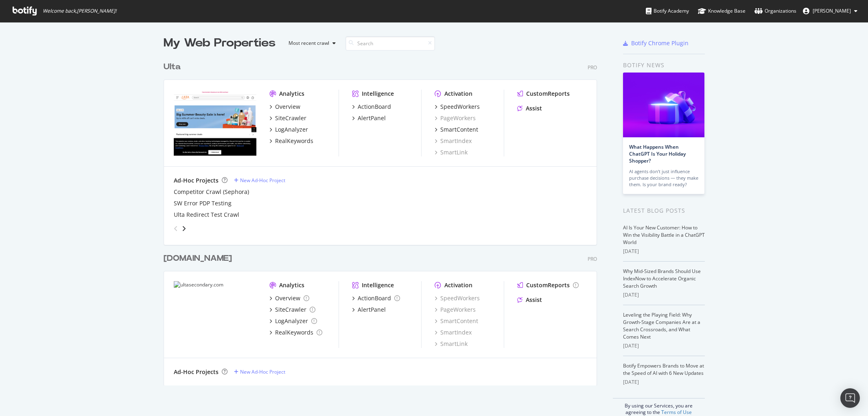 Image resolution: width=868 pixels, height=416 pixels. Describe the element at coordinates (215, 122) in the screenshot. I see `img: www.ulta.com` at that location.